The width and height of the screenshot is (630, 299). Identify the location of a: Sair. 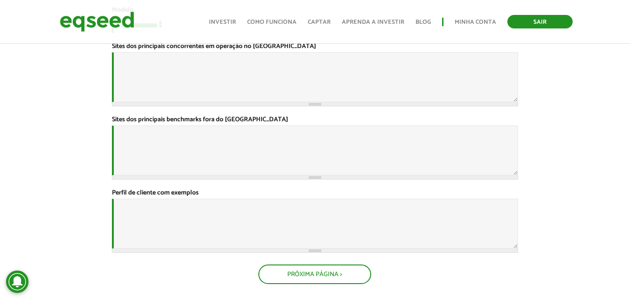
(540, 21).